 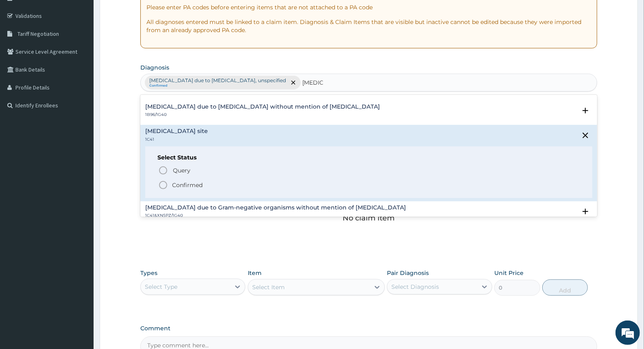 What do you see at coordinates (585, 136) in the screenshot?
I see `i: close select status` at bounding box center [585, 136].